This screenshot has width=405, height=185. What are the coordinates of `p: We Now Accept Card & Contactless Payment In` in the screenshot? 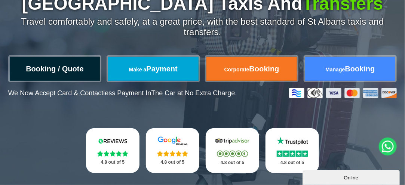 It's located at (123, 93).